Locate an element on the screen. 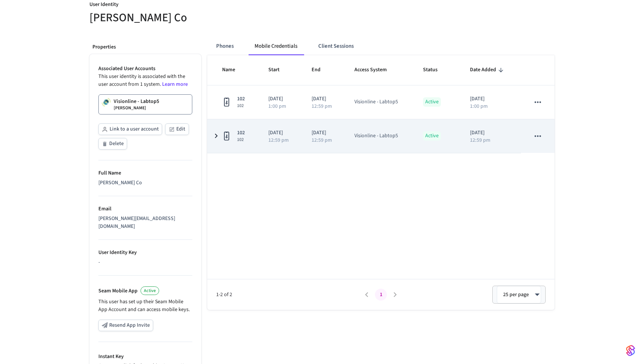  button: Mobile Credentials is located at coordinates (276, 46).